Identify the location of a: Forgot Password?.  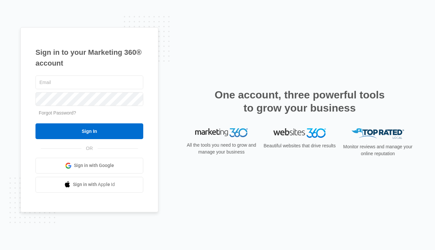
(58, 113).